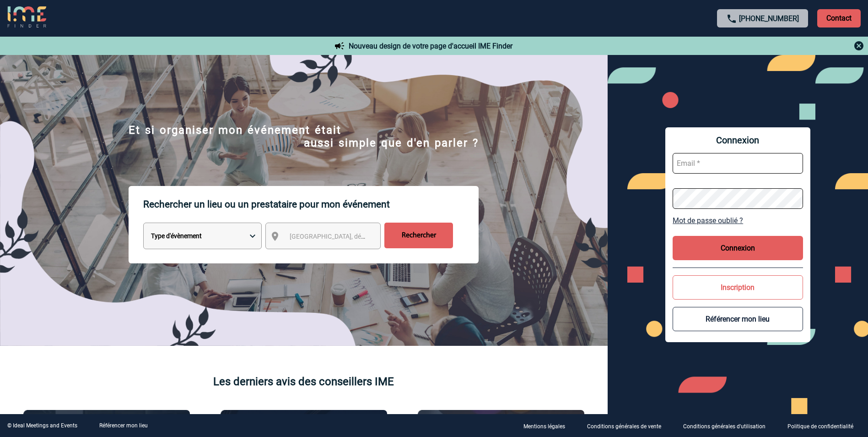 The image size is (868, 437). What do you see at coordinates (311, 205) in the screenshot?
I see `p: Rechercher un lieu ou un prestataire pour mon événement` at bounding box center [311, 205].